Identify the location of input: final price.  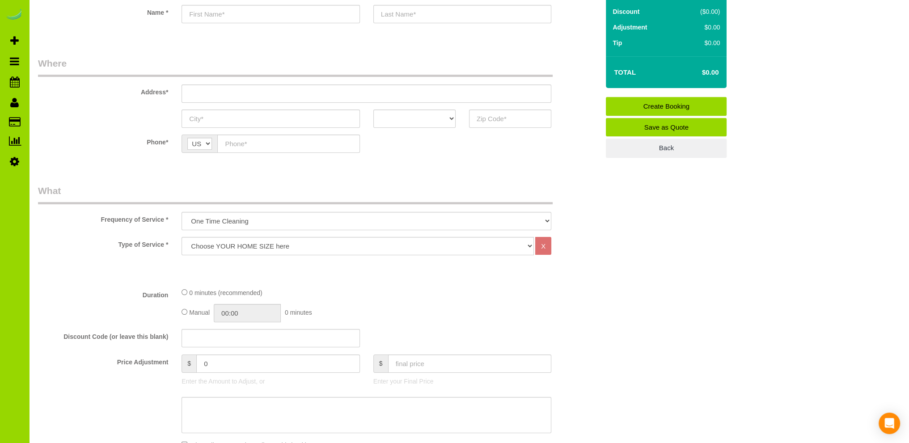
(470, 364).